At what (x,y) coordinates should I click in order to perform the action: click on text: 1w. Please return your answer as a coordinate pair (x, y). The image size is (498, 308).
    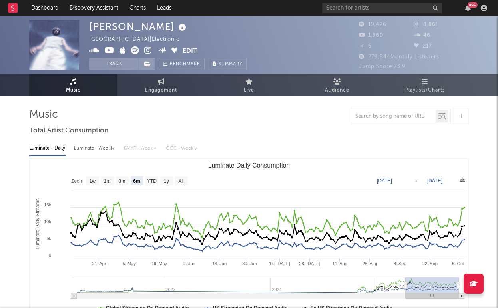
    Looking at the image, I should click on (93, 181).